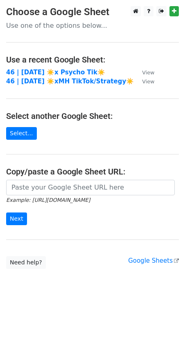  I want to click on p: Use one of the options below..., so click(92, 25).